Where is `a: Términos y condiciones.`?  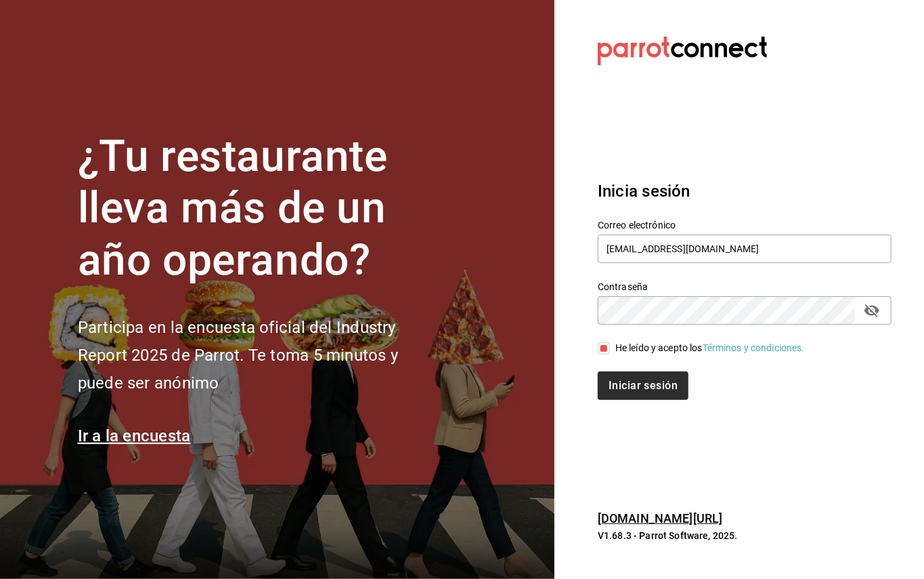 a: Términos y condiciones. is located at coordinates (754, 347).